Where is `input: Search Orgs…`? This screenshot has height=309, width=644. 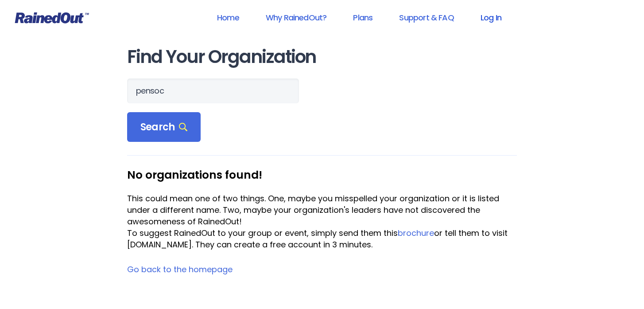
input: Search Orgs… is located at coordinates (213, 91).